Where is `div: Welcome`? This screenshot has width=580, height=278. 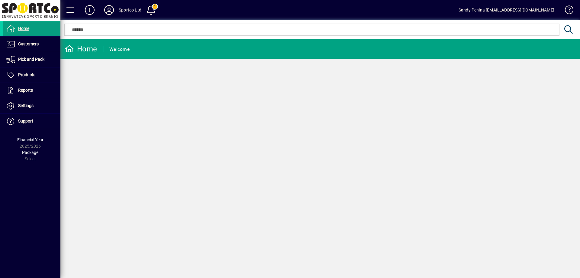
div: Welcome is located at coordinates (119, 49).